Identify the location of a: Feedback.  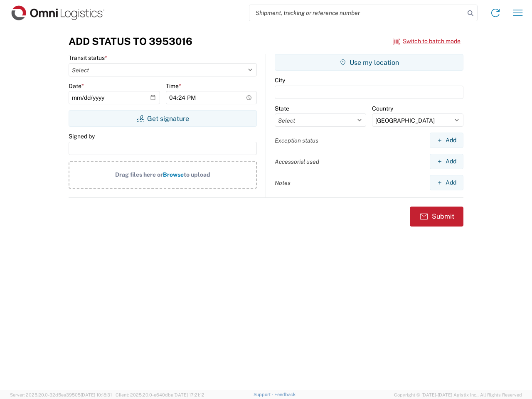
(285, 394).